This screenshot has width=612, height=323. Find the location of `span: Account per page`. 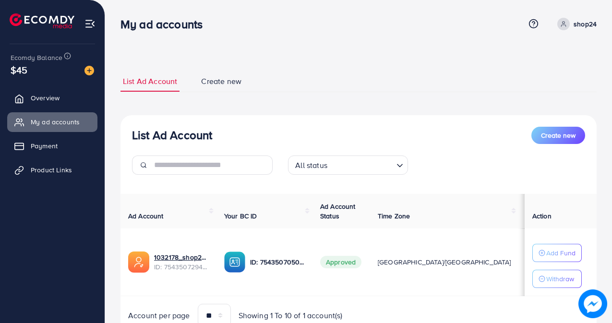

span: Account per page is located at coordinates (159, 315).